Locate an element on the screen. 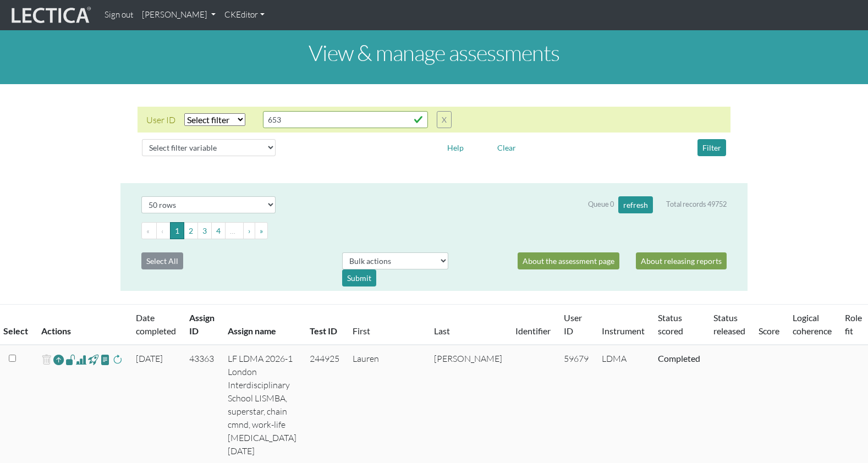  img: lecticalive is located at coordinates (50, 15).